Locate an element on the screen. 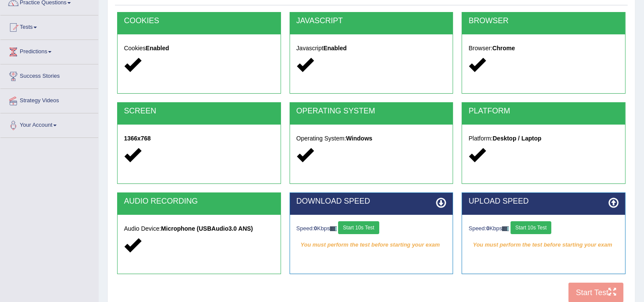 The width and height of the screenshot is (644, 302). h2: DOWNLOAD SPEED is located at coordinates (372, 202).